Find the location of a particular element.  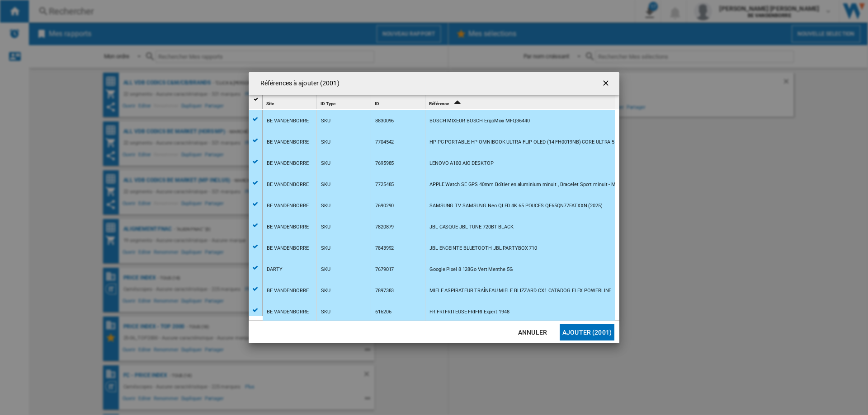

div: 616206 is located at coordinates (383, 312).